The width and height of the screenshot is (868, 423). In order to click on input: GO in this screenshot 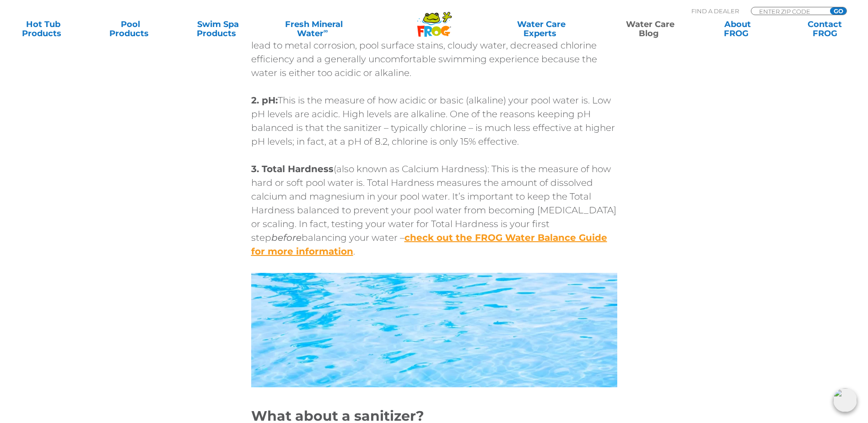, I will do `click(838, 11)`.